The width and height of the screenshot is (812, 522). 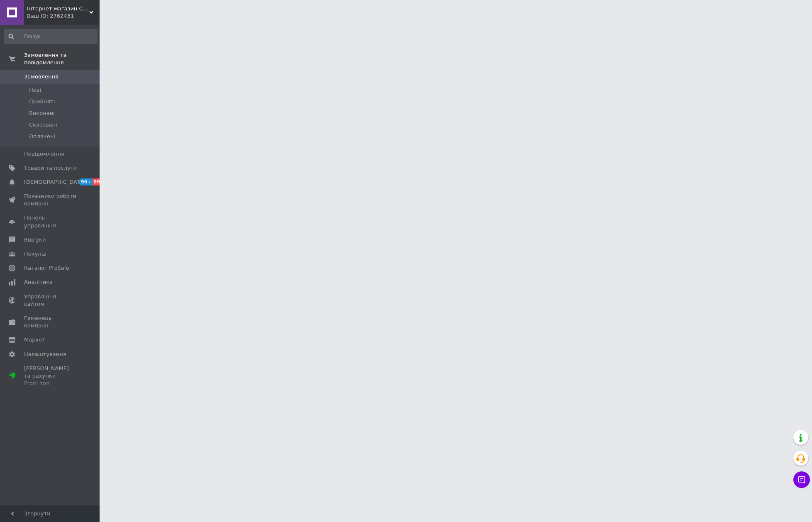 I want to click on span: Покупці, so click(x=35, y=254).